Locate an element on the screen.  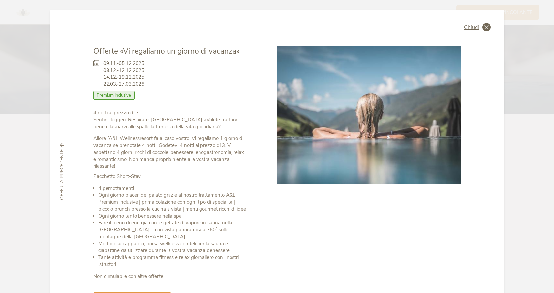
li: Ogni giorno piaceri del palato grazie al nostro trattamento A&L Premium inclusive | prima colazio... is located at coordinates (173, 202).